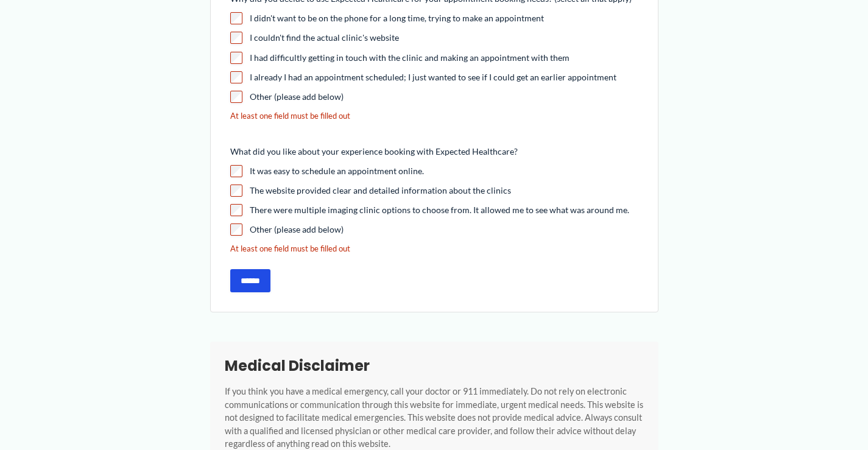  I want to click on h2: Medical Disclaimer, so click(434, 365).